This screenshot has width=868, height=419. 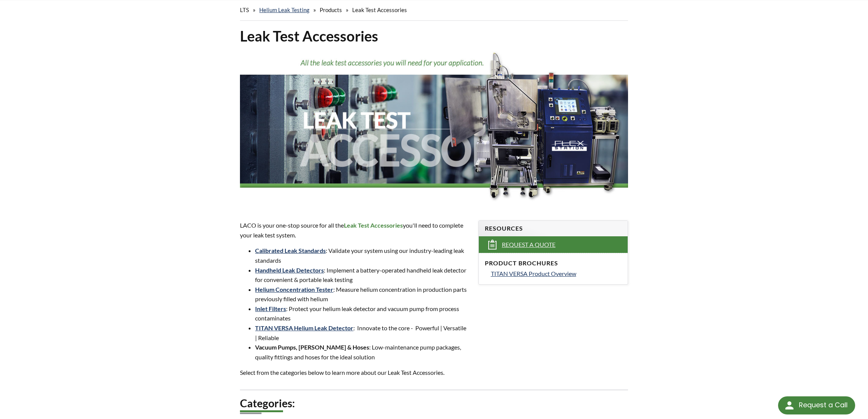 I want to click on li: : Implement a battery-operated handheld leak detector for convenient & portable leak testing, so click(x=362, y=275).